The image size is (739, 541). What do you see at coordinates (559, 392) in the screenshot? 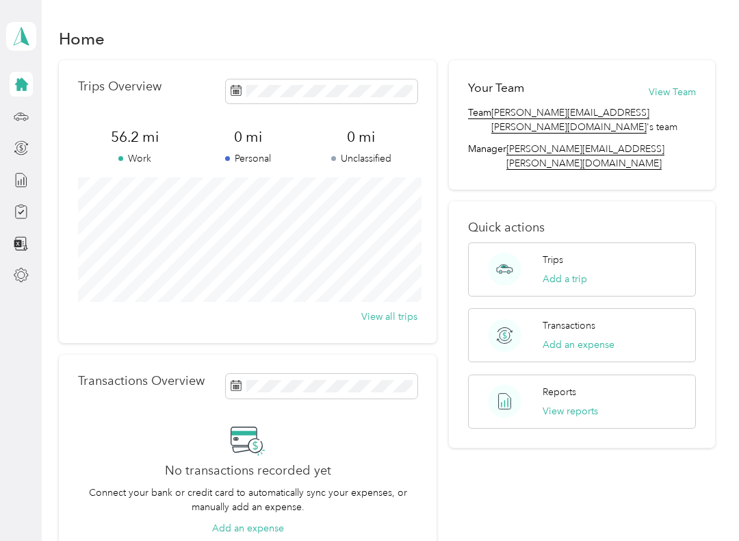
I see `p: Reports` at bounding box center [559, 392].